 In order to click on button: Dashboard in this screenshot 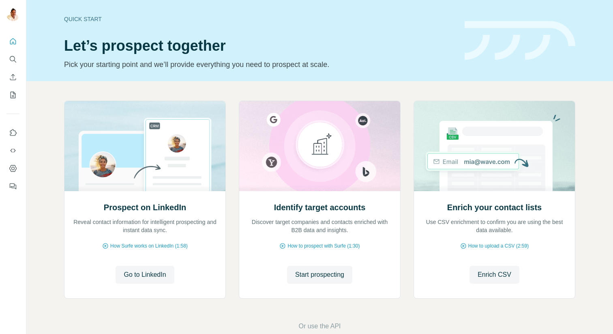, I will do `click(13, 168)`.